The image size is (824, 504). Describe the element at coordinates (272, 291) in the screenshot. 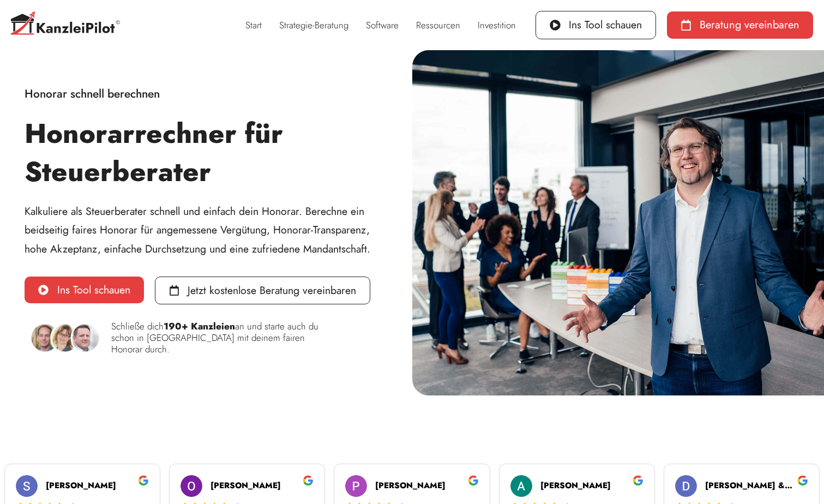

I see `span: Jetzt kostenlose Beratung vereinbaren` at that location.